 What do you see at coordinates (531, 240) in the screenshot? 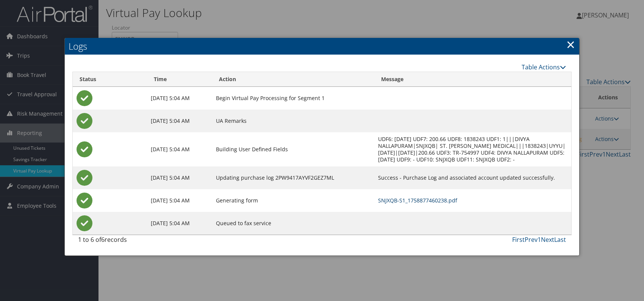
I see `a: Prev` at bounding box center [531, 240].